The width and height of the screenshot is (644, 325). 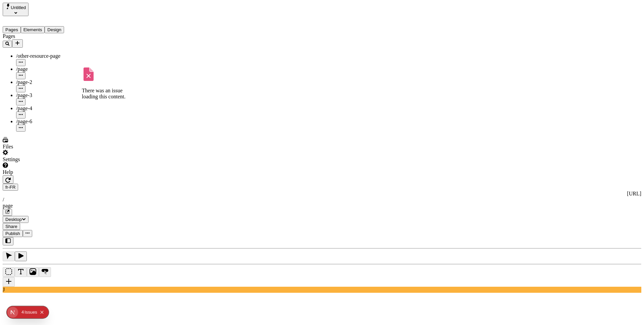 I want to click on span: Publish, so click(x=13, y=233).